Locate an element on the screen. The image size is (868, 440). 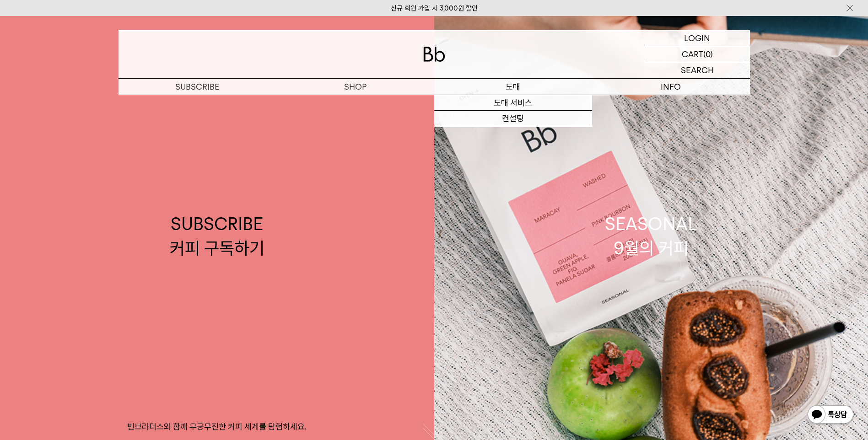
a: SUBSCRIBE is located at coordinates (197, 86).